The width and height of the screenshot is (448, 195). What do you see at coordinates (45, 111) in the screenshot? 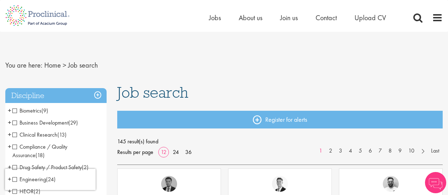
I see `span: (9)` at bounding box center [45, 111].